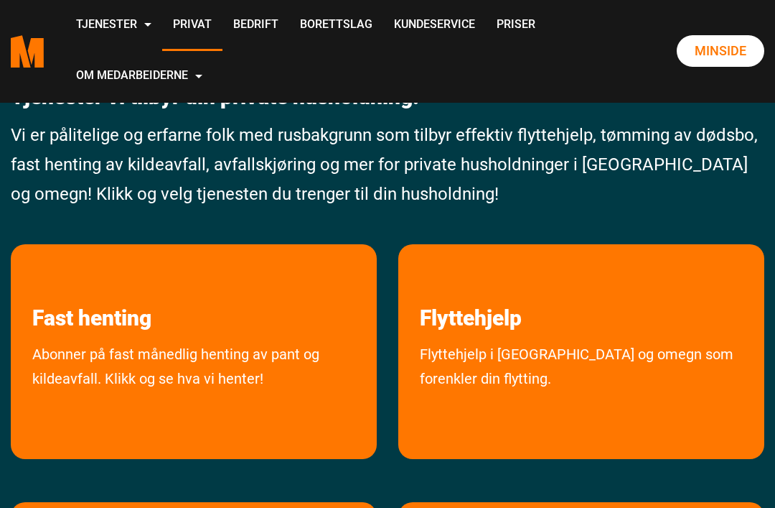  What do you see at coordinates (92, 287) in the screenshot?
I see `a: les mer om Fast henting` at bounding box center [92, 287].